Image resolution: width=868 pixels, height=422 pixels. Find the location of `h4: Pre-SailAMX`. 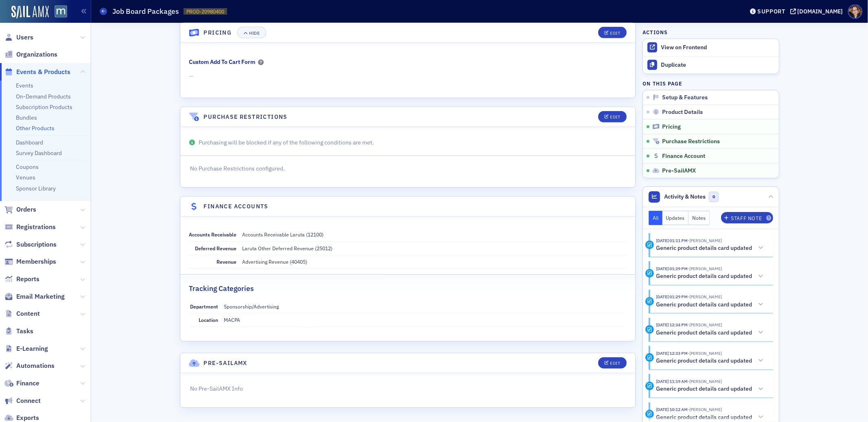

h4: Pre-SailAMX is located at coordinates (226, 363).